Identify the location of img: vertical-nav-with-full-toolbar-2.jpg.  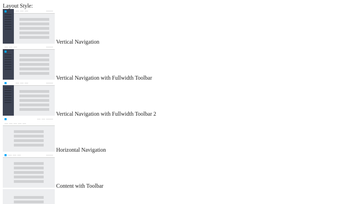
(29, 98).